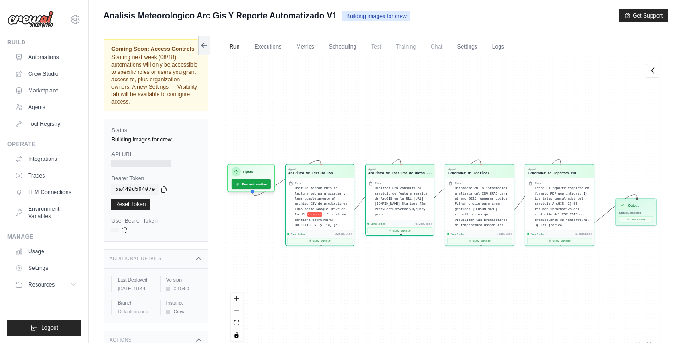 The width and height of the screenshot is (683, 343). Describe the element at coordinates (131, 289) in the screenshot. I see `time: August 14, 2025 at 18:44 GMT-5` at that location.